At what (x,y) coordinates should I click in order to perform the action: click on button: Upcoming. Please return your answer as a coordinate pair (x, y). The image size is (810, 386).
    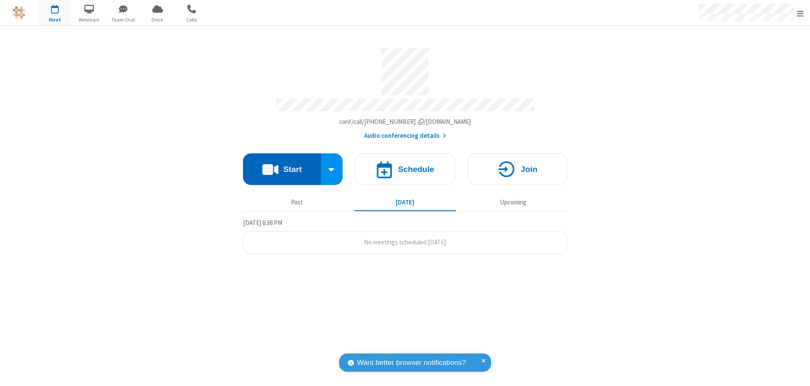
    Looking at the image, I should click on (513, 202).